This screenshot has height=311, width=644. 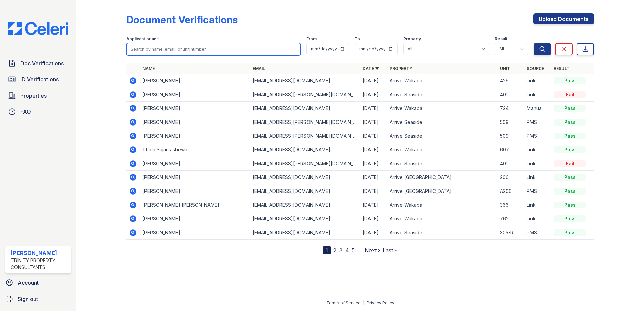 What do you see at coordinates (511, 205) in the screenshot?
I see `td: 366` at bounding box center [511, 205].